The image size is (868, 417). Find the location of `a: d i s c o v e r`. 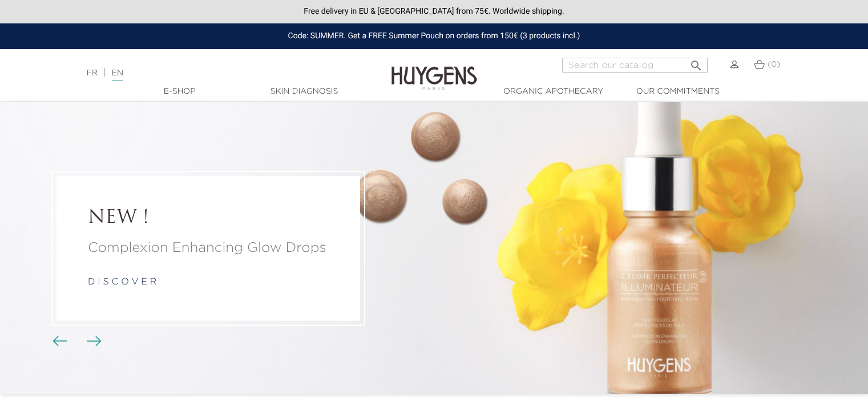

a: d i s c o v e r is located at coordinates (122, 282).